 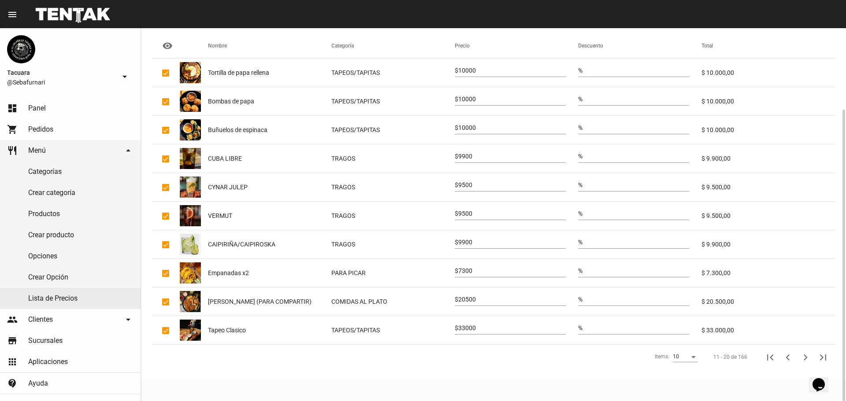 What do you see at coordinates (676, 357) in the screenshot?
I see `span: 10` at bounding box center [676, 357].